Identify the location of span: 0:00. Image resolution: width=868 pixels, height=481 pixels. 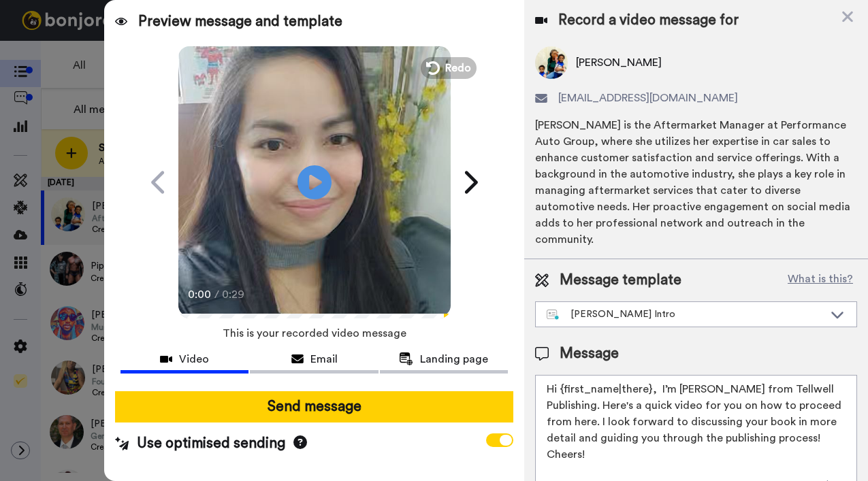
(199, 294).